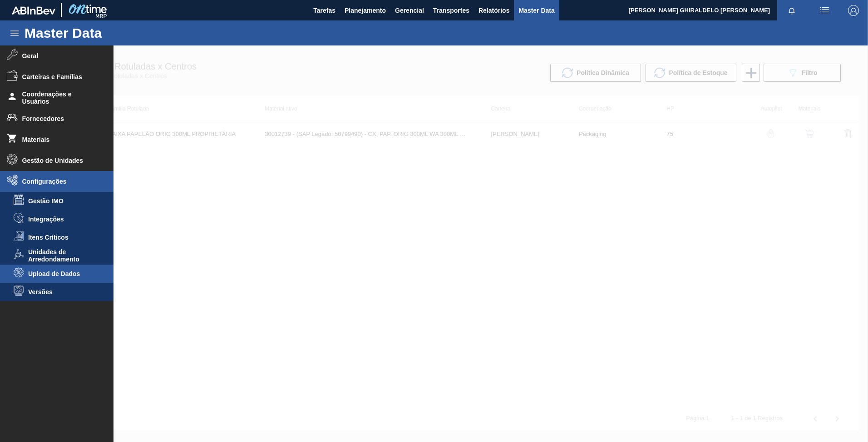  Describe the element at coordinates (63, 292) in the screenshot. I see `span: Versões` at that location.